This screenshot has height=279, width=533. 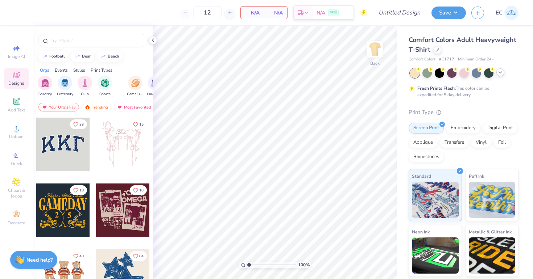 What do you see at coordinates (448, 13) in the screenshot?
I see `button: Save` at bounding box center [448, 13].